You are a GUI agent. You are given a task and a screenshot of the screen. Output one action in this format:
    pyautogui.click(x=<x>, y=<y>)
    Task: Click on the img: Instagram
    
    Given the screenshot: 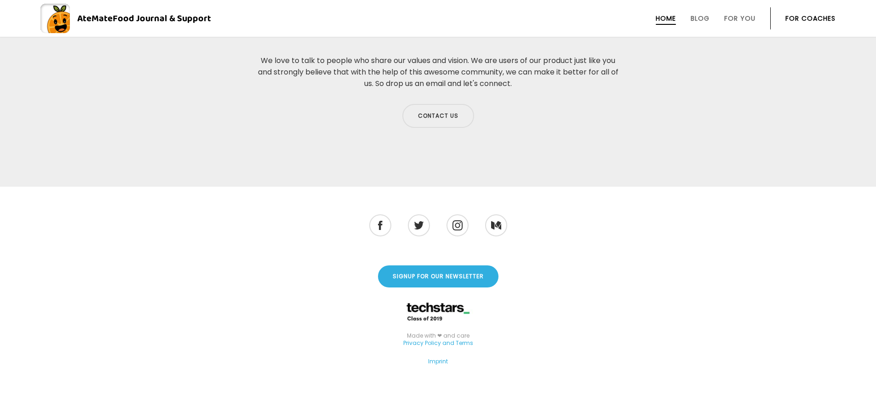 What is the action you would take?
    pyautogui.click(x=458, y=225)
    